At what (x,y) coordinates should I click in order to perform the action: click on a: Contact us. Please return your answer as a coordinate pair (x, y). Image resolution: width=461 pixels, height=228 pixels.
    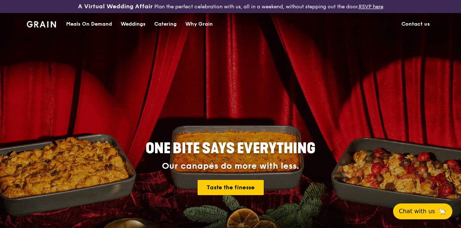
    Looking at the image, I should click on (415, 24).